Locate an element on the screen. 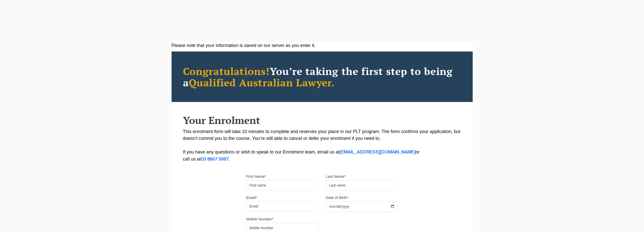  label: Last Name* is located at coordinates (336, 177).